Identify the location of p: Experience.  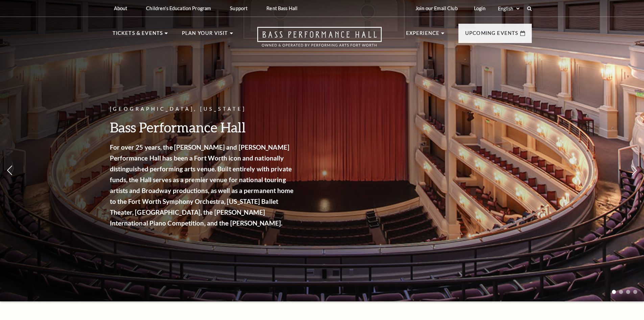
(423, 35).